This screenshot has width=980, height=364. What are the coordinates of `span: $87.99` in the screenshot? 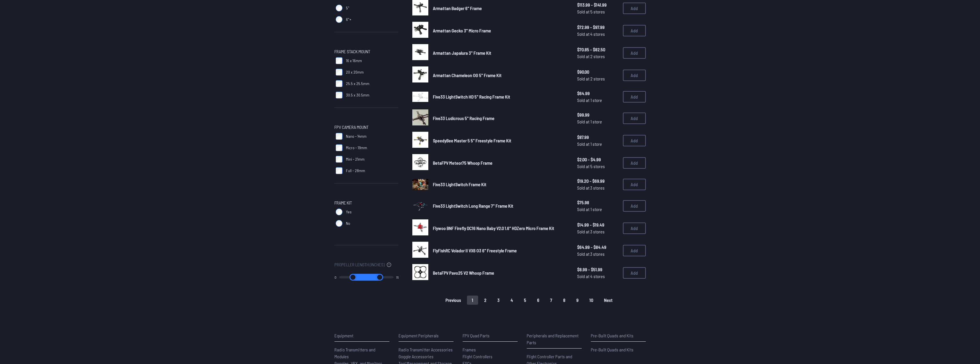 It's located at (598, 137).